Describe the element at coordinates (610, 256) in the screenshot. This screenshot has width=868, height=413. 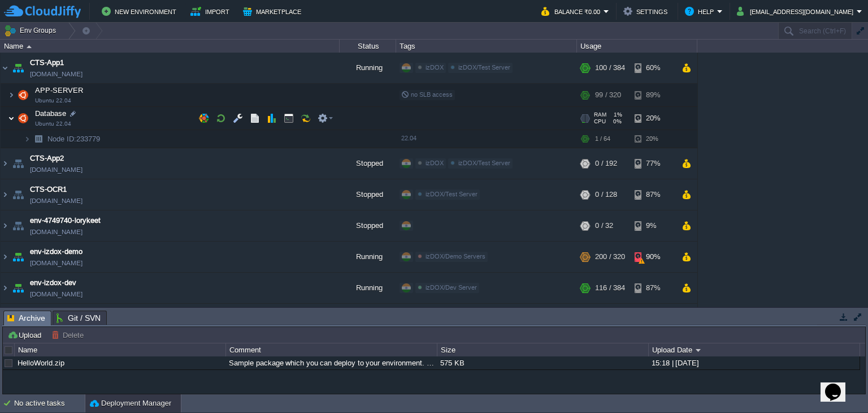
I see `div: 200 / 320` at that location.